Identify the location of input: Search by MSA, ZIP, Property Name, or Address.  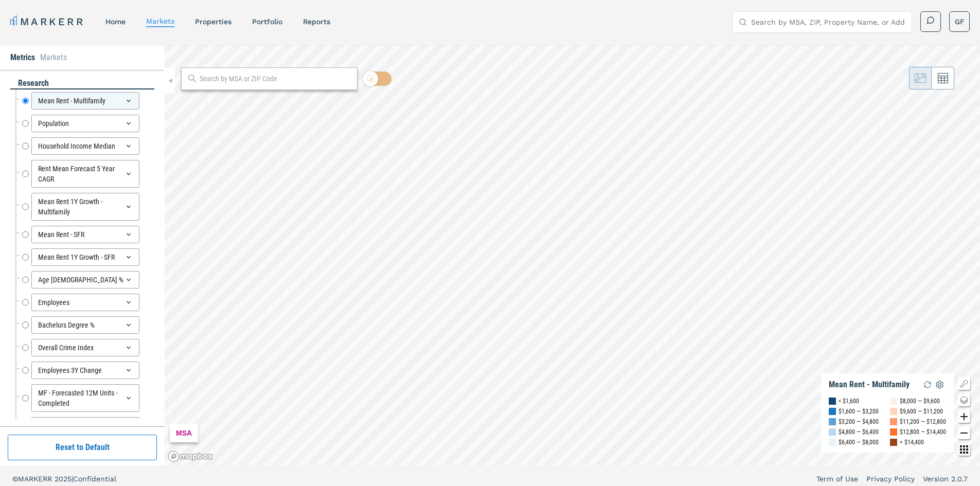
(829, 22).